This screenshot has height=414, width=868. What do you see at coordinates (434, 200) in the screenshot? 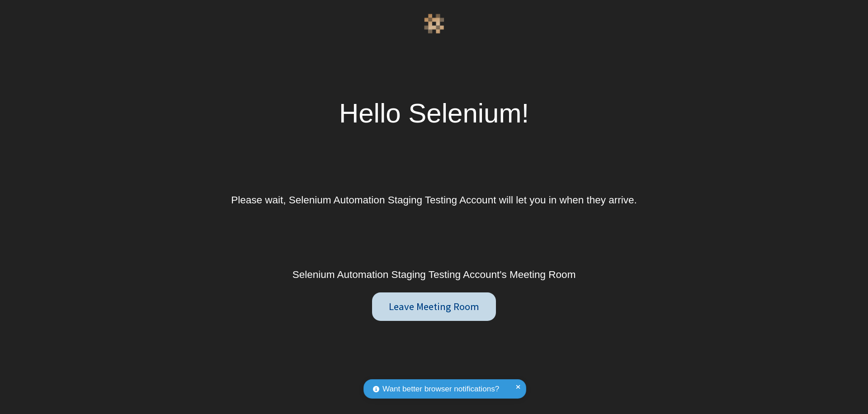
I see `div: Please wait, Selenium Automation Staging Testing Account will let you in when they arrive.` at bounding box center [434, 200].